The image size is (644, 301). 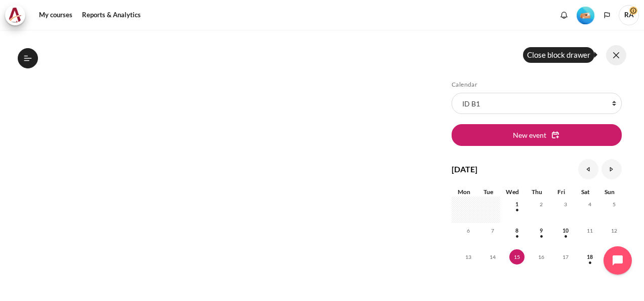 What do you see at coordinates (111, 15) in the screenshot?
I see `a: Reports & Analytics` at bounding box center [111, 15].